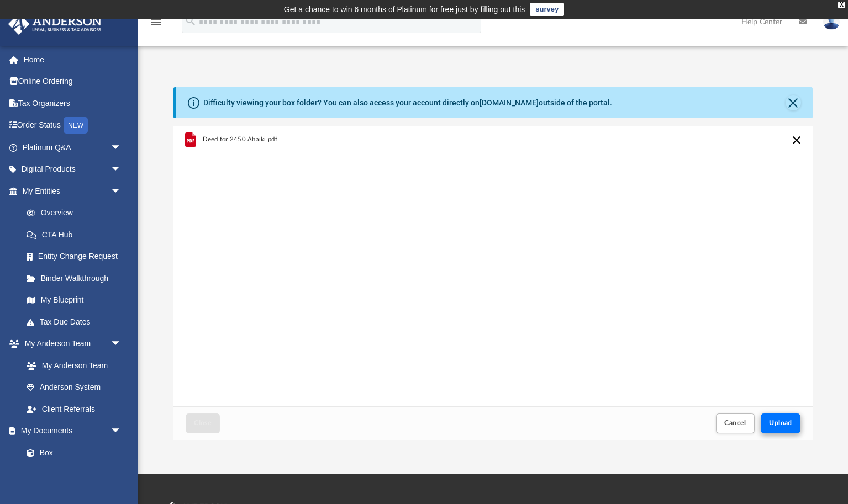 The width and height of the screenshot is (848, 504). I want to click on a: Tax Due Dates, so click(77, 322).